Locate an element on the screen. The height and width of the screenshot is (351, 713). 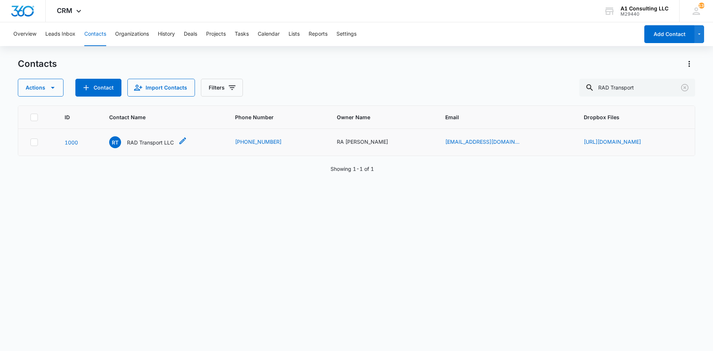
div: Owner Name - RA Shawn Eason Duncan - Select to Edit Field is located at coordinates (369, 142).